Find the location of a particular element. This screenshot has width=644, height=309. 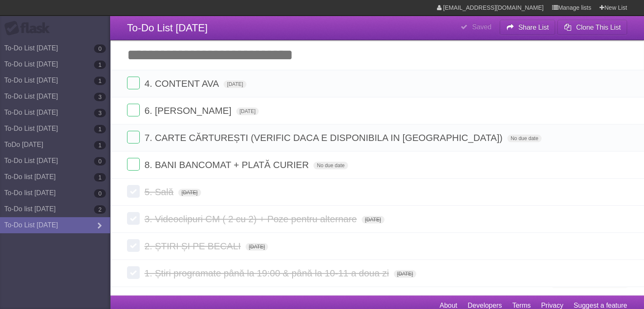

b: 2 is located at coordinates (100, 209).